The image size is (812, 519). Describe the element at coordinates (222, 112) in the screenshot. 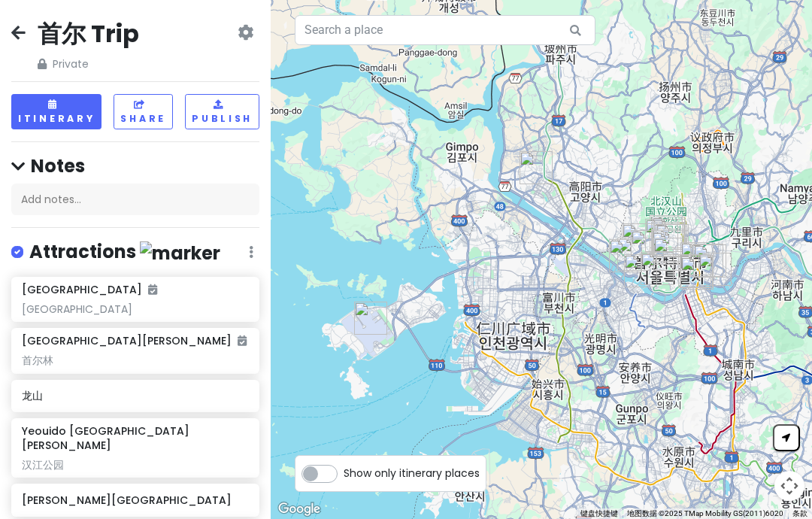

I see `button: Publish` at that location.